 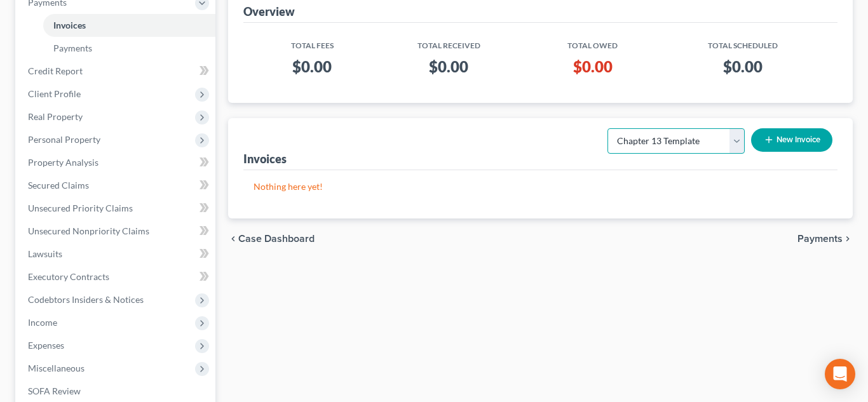 I want to click on a: Unsecured Nonpriority Claims, so click(x=116, y=231).